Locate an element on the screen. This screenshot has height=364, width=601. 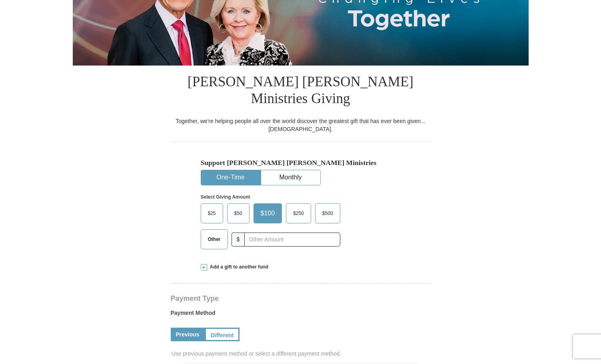
a: Different is located at coordinates (222, 335).